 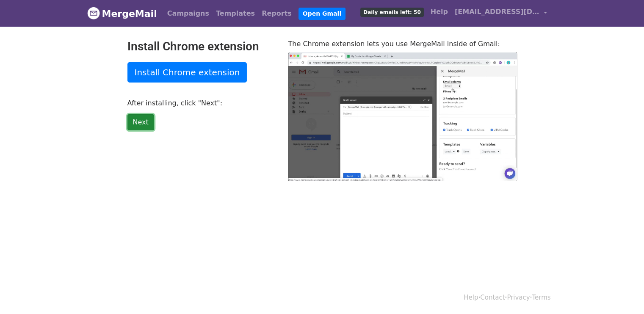 I want to click on span: Daily emails left: 50, so click(x=392, y=12).